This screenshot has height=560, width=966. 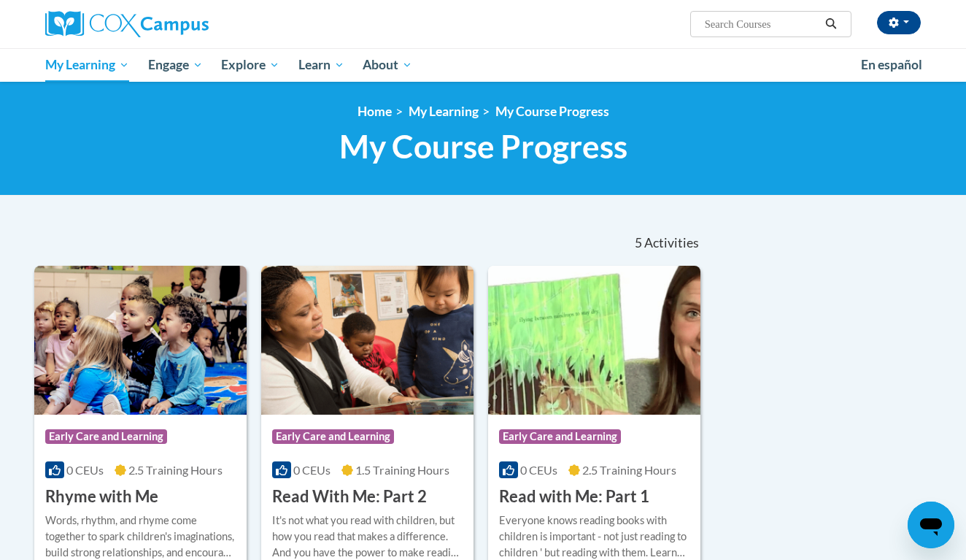 I want to click on span: About, so click(x=388, y=65).